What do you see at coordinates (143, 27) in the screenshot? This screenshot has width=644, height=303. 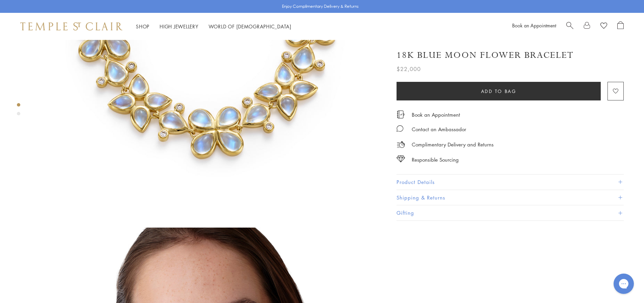 I see `a: ShopShop` at bounding box center [143, 27].